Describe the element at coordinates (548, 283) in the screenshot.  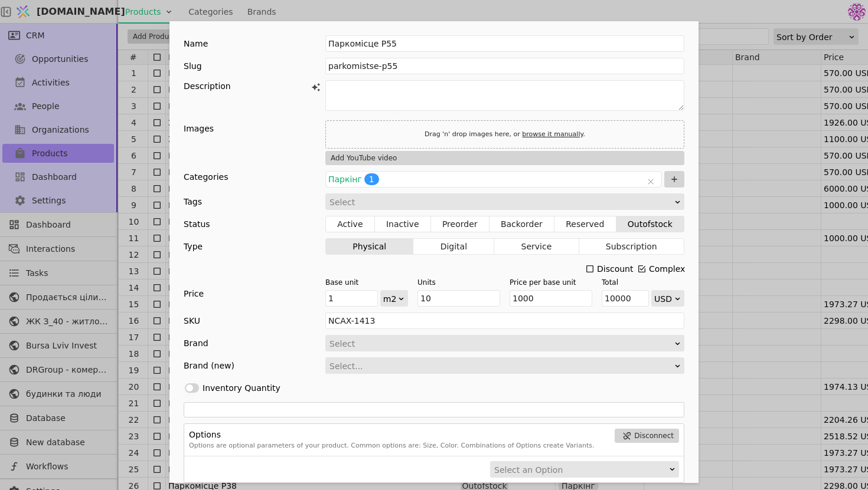
I see `div: Price per base unit` at that location.